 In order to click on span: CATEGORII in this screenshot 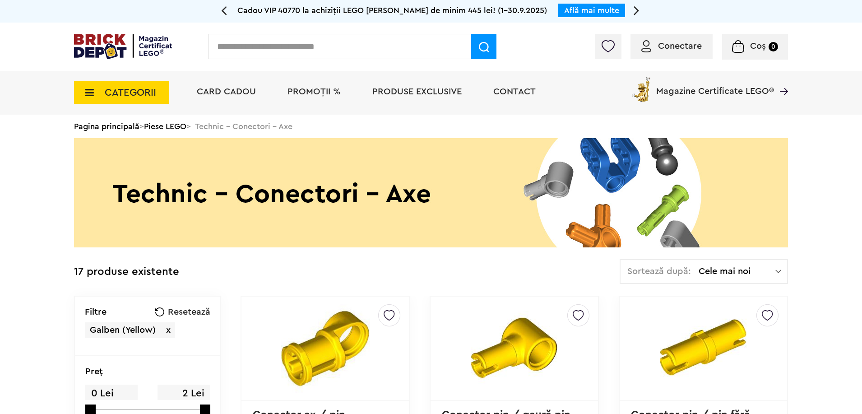, I will do `click(130, 93)`.